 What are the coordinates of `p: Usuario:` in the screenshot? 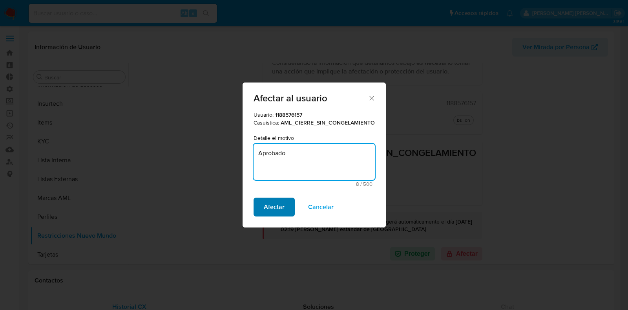 It's located at (314, 115).